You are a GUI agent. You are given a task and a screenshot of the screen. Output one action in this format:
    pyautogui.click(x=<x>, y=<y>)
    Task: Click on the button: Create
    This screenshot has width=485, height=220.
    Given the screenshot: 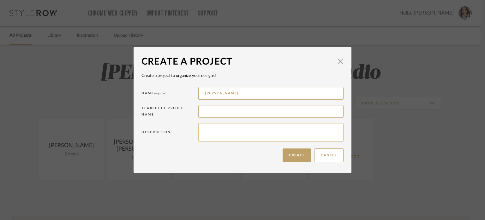 What is the action you would take?
    pyautogui.click(x=297, y=155)
    